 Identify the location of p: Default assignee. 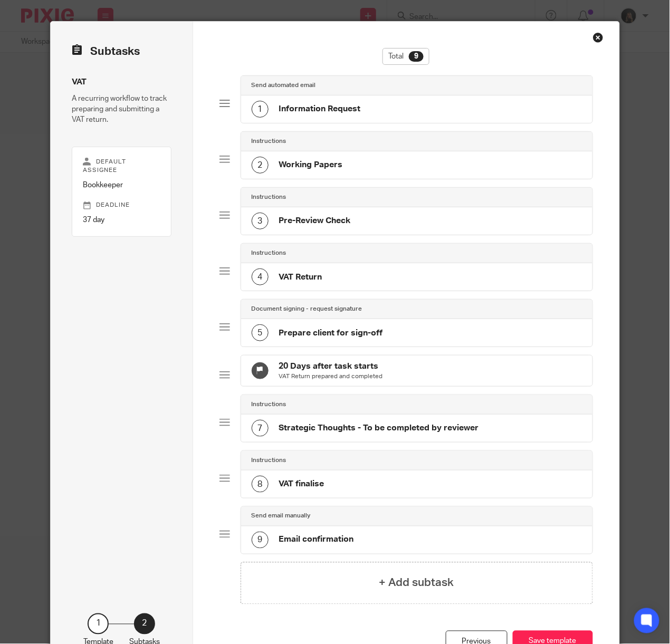
(121, 166).